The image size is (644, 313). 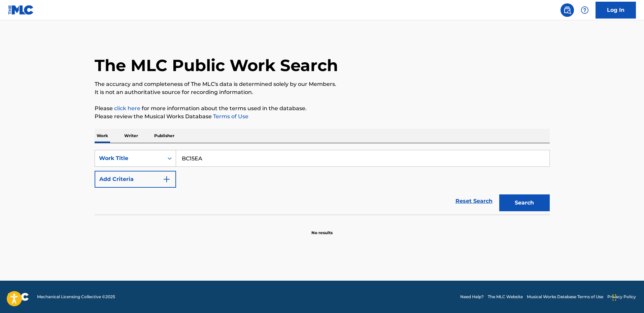 What do you see at coordinates (622, 297) in the screenshot?
I see `a: Privacy Policy` at bounding box center [622, 297].